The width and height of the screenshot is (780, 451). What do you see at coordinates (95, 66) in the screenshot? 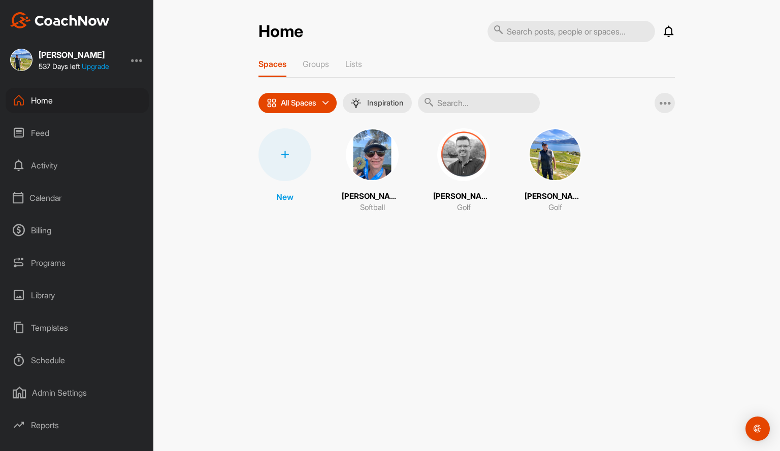
I see `a: Upgrade` at bounding box center [95, 66].